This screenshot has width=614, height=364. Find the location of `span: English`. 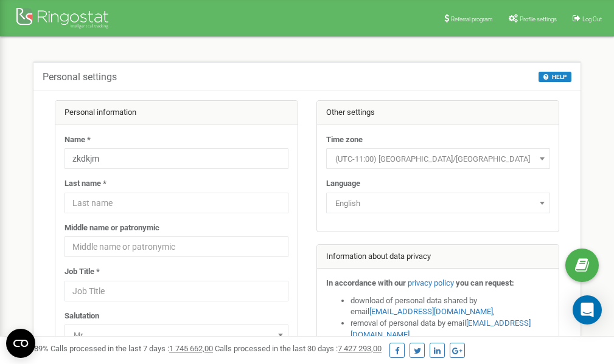

span: English is located at coordinates (438, 203).